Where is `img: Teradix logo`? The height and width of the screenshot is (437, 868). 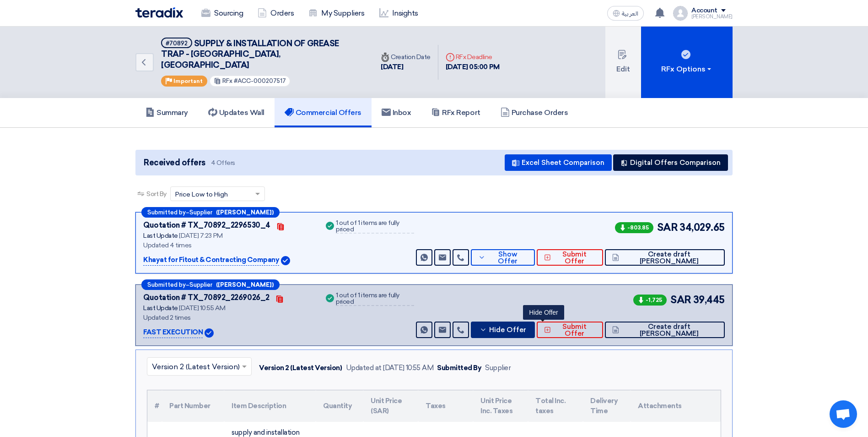 img: Teradix logo is located at coordinates (159, 12).